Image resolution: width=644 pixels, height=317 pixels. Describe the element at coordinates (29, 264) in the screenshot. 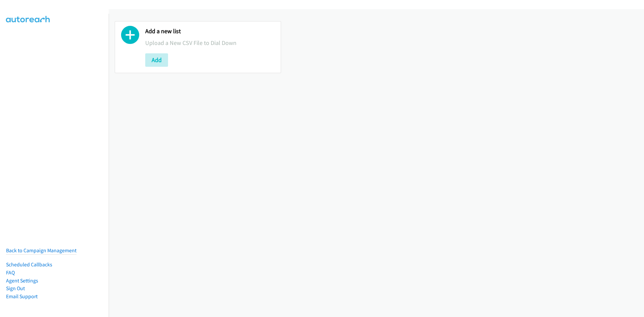

I see `a: Scheduled Callbacks` at that location.